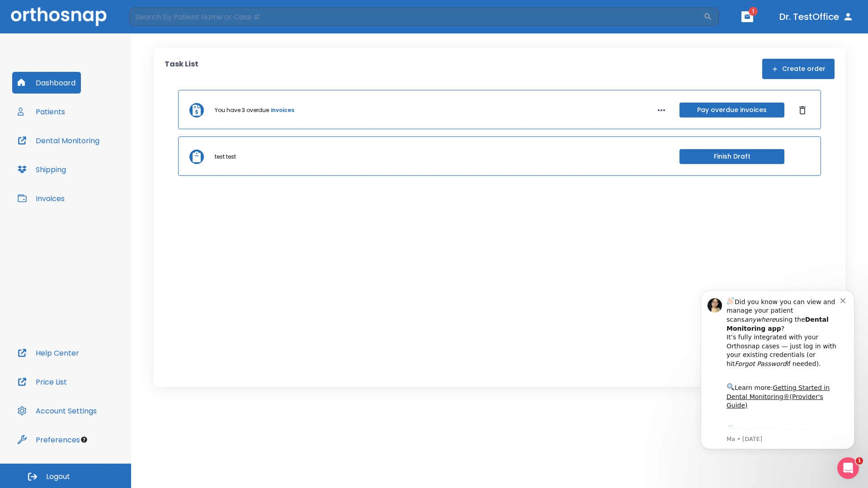 The height and width of the screenshot is (488, 868). I want to click on img: Profile image for Ma, so click(27, 24).